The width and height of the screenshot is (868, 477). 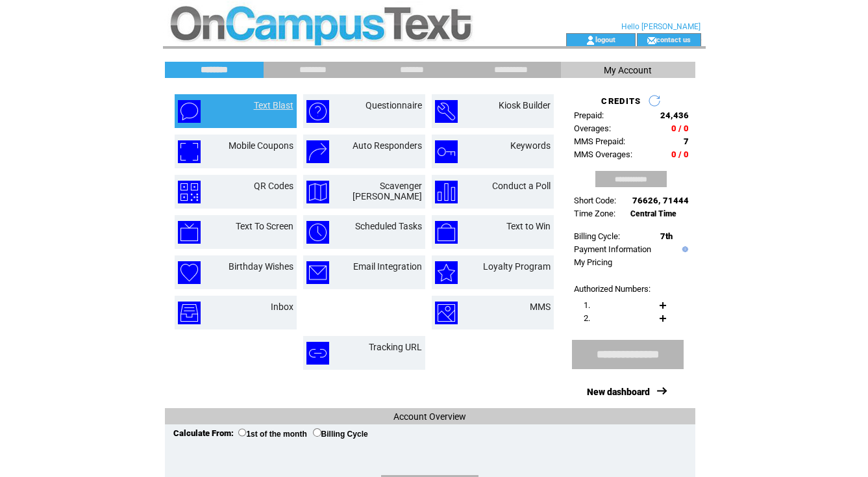 I want to click on span: Time Zone:, so click(x=595, y=213).